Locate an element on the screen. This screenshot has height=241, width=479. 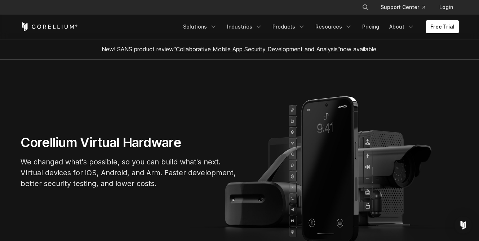
div: Open Intercom Messenger is located at coordinates (464, 225).